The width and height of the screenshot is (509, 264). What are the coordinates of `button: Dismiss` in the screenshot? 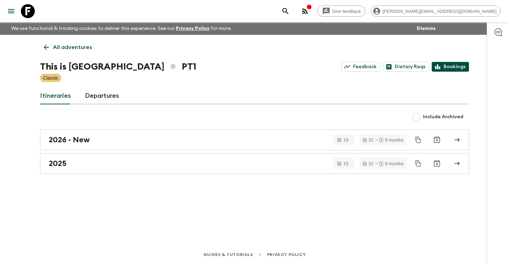 It's located at (426, 29).